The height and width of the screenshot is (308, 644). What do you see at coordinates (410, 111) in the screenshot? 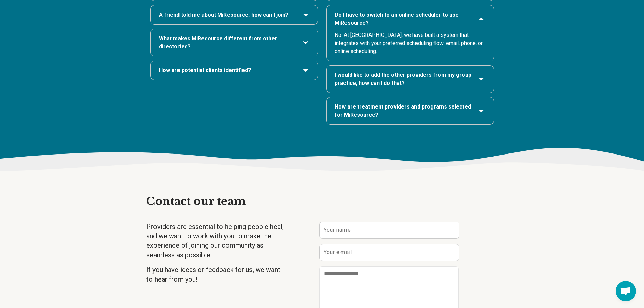
I see `button: How are treatment providers and programs selected for MiResource?` at bounding box center [410, 111].